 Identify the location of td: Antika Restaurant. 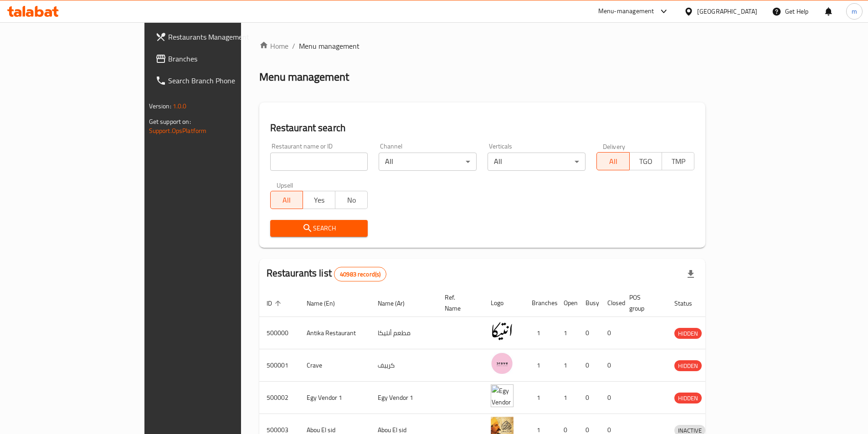
(335, 333).